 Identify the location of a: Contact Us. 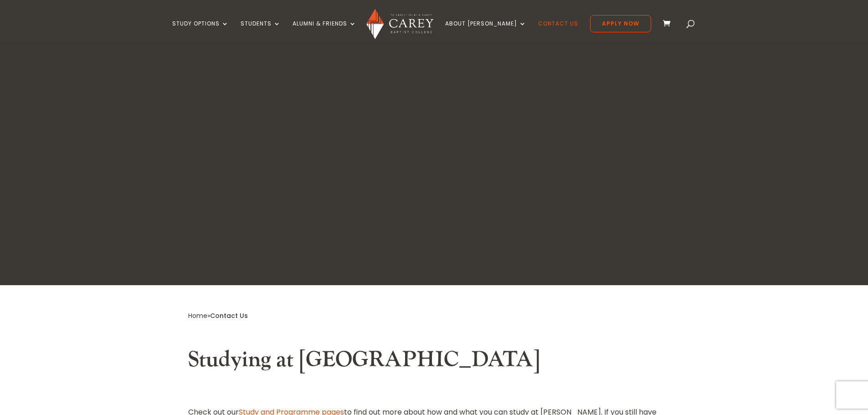
(558, 31).